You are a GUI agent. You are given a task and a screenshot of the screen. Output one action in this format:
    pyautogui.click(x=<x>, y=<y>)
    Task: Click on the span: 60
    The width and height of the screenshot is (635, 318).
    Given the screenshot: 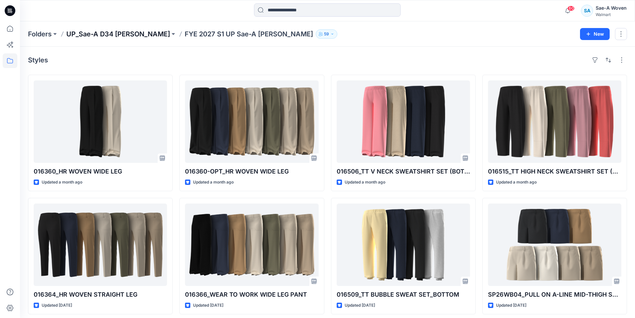 What is the action you would take?
    pyautogui.click(x=571, y=8)
    